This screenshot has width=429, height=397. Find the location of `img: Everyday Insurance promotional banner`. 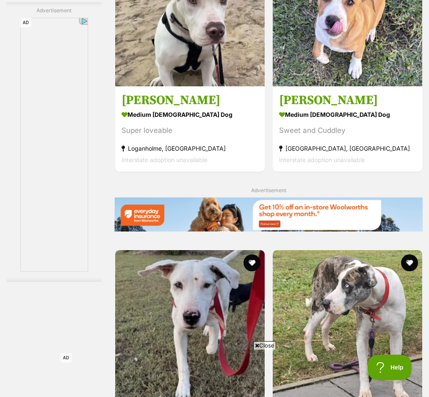

img: Everyday Insurance promotional banner is located at coordinates (269, 214).